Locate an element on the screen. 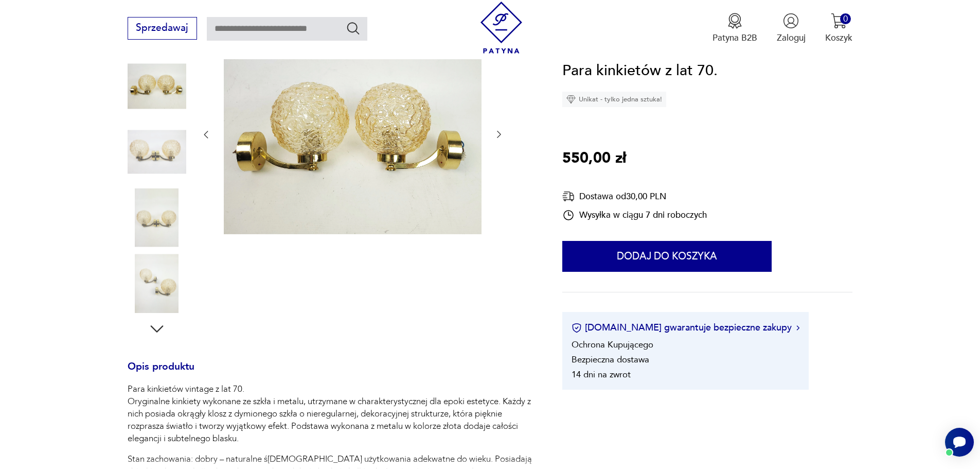 The height and width of the screenshot is (469, 980). button: Dodaj do koszyka is located at coordinates (667, 257).